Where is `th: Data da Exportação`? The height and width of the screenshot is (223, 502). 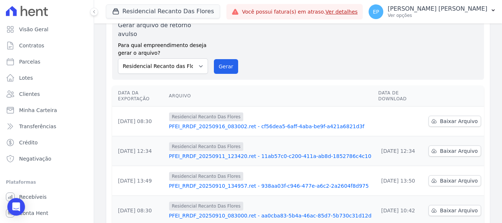 th: Data da Exportação is located at coordinates (139, 96).